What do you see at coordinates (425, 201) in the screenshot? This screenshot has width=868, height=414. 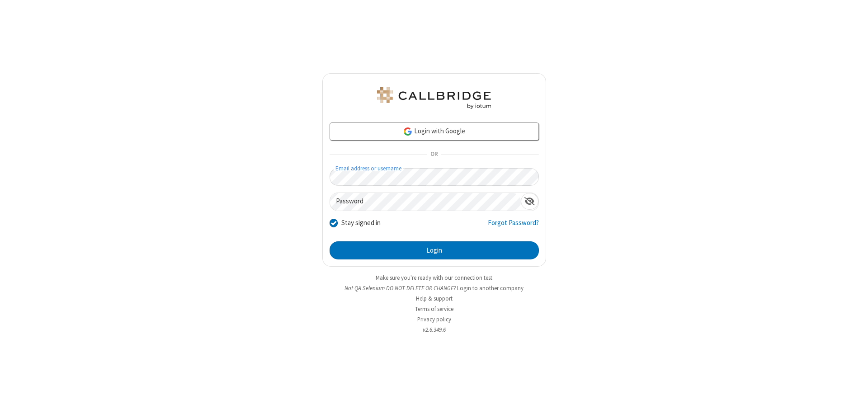 I see `input: Password` at bounding box center [425, 201].